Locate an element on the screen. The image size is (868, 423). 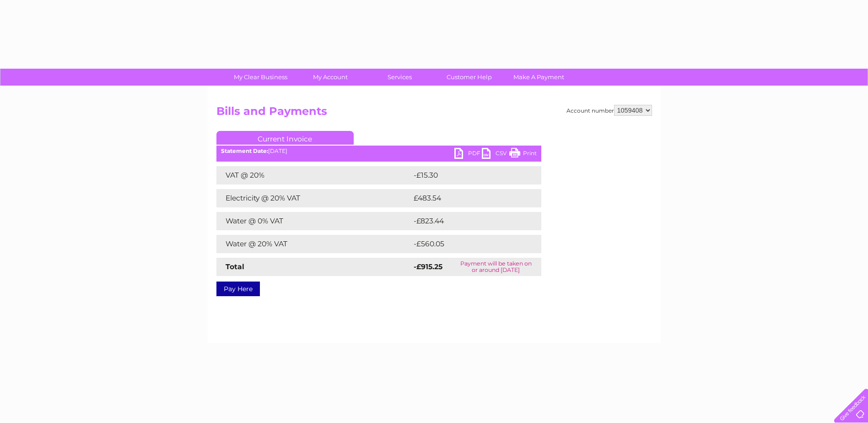
a: Customer Help is located at coordinates (469, 77).